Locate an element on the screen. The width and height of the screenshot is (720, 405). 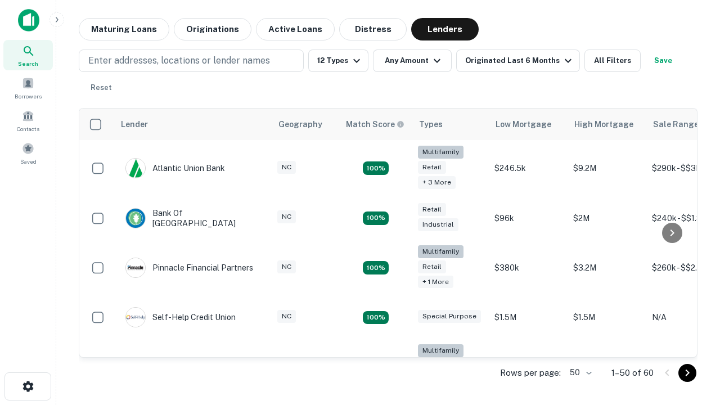
button: Go to next page is located at coordinates (687, 373).